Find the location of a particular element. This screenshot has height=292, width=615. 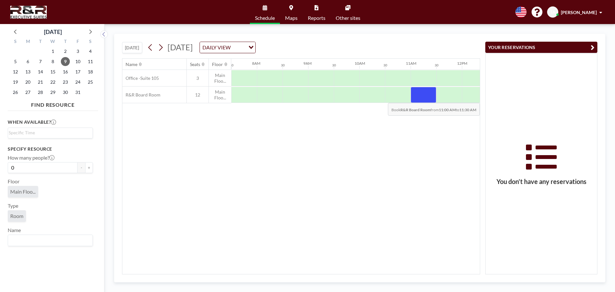

span: DAILY VIEW is located at coordinates (217, 47).